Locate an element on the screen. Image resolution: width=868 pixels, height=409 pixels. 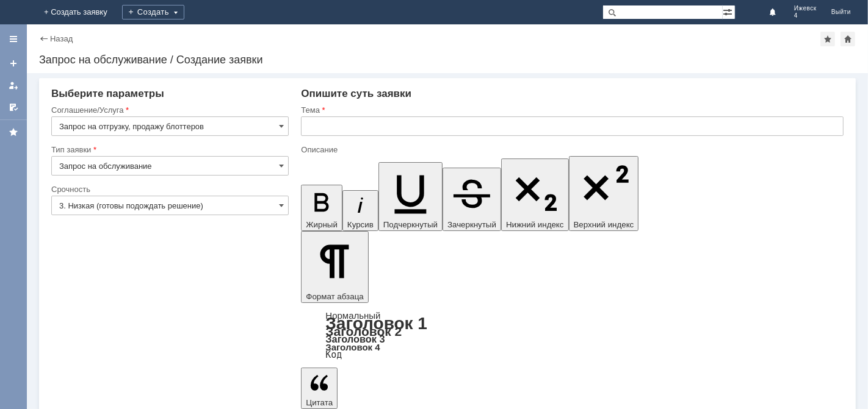
span: Зачеркнутый is located at coordinates (472, 224).